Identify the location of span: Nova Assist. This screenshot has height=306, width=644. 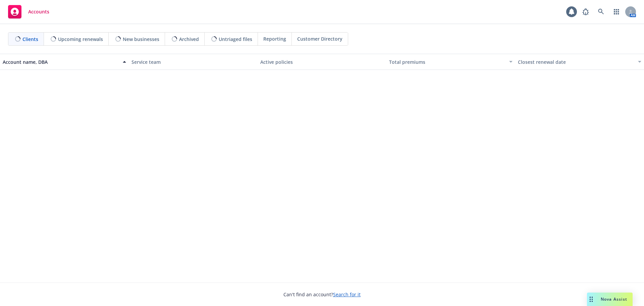
(614, 299).